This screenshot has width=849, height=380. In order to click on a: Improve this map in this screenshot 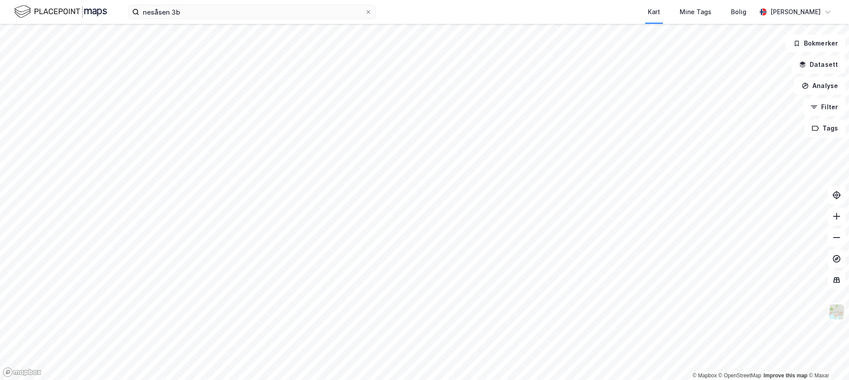, I will do `click(785, 375)`.